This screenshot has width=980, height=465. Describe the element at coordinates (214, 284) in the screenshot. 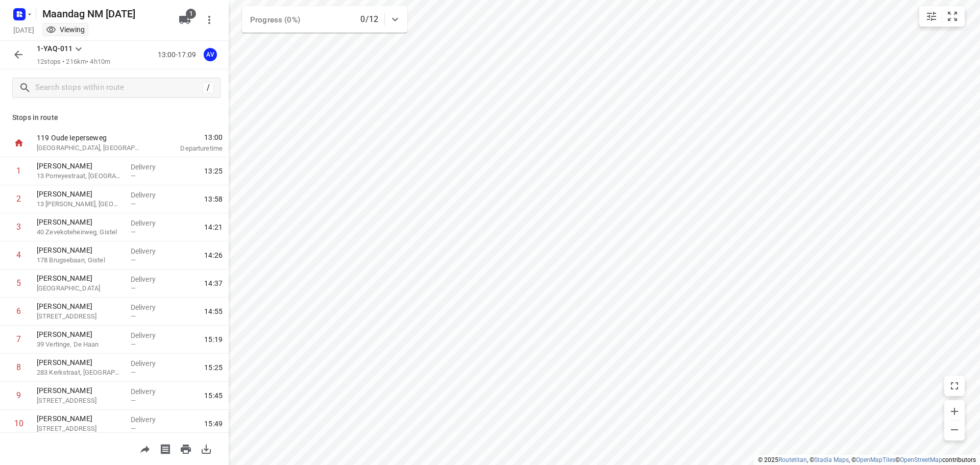

I see `span: 14:37` at that location.